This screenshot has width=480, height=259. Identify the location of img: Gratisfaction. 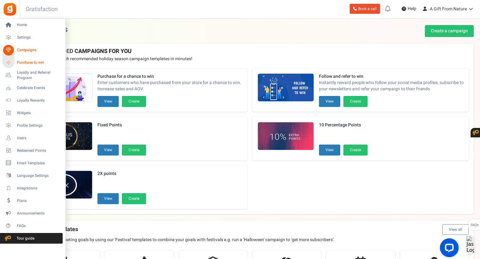
(10, 9).